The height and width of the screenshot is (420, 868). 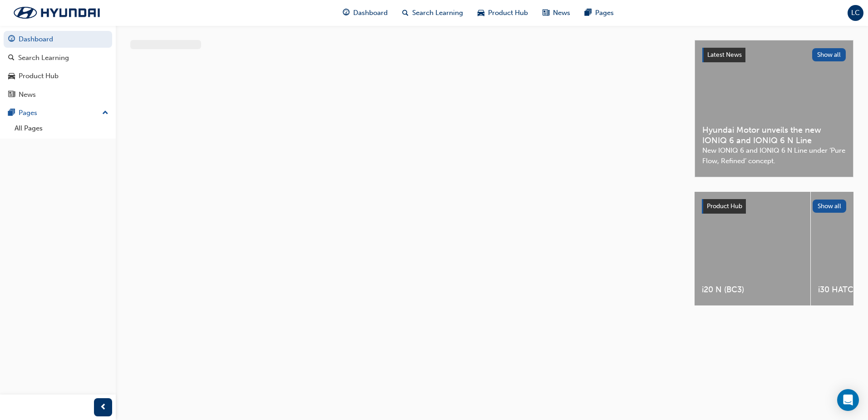 What do you see at coordinates (562, 13) in the screenshot?
I see `span: News` at bounding box center [562, 13].